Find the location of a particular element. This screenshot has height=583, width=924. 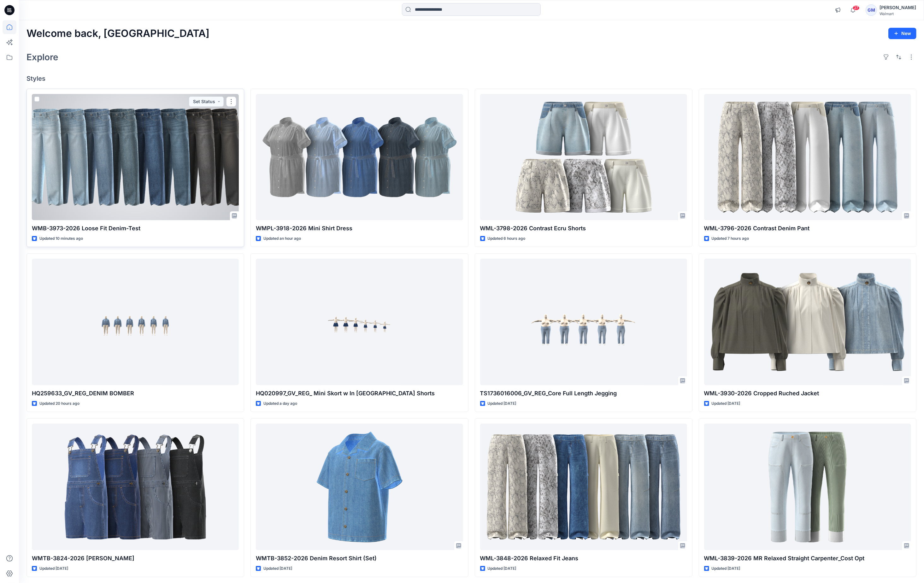

p: TS1736016006_GV_REG_Core Full Length Jegging is located at coordinates (584, 393).